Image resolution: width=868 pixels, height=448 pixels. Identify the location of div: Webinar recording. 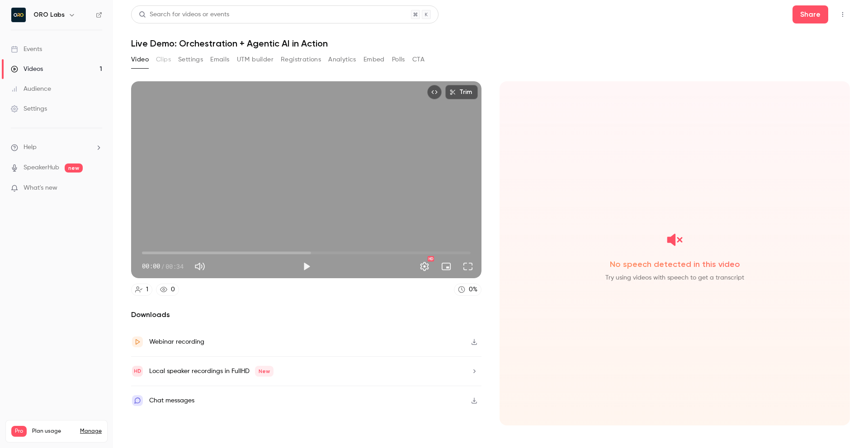
(177, 342).